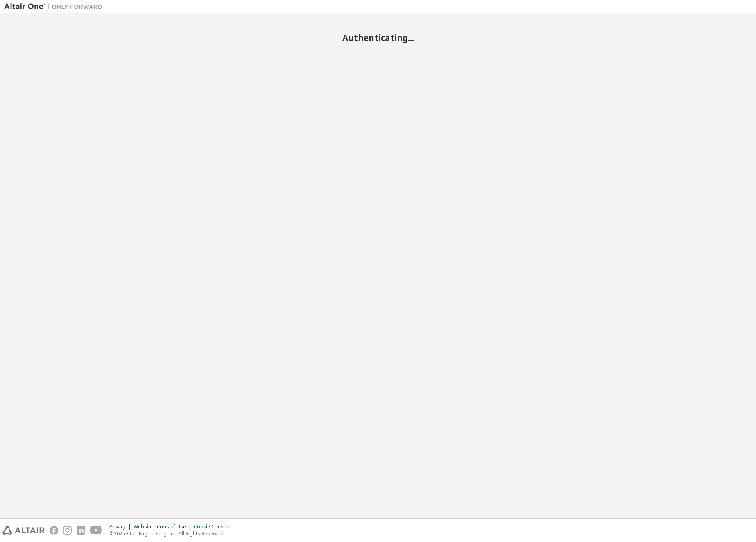 The image size is (756, 542). I want to click on h2: Authenticating..., so click(378, 38).